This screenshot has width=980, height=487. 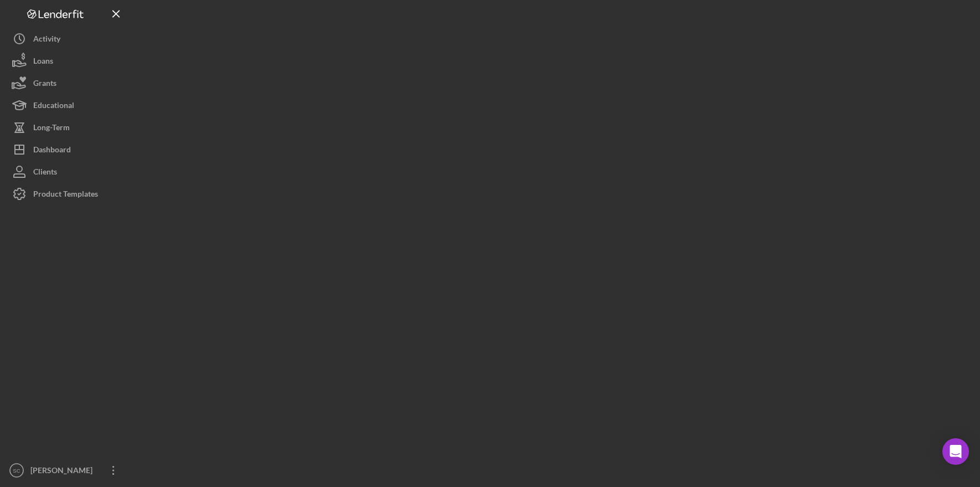 What do you see at coordinates (66, 128) in the screenshot?
I see `a: Long-Term` at bounding box center [66, 128].